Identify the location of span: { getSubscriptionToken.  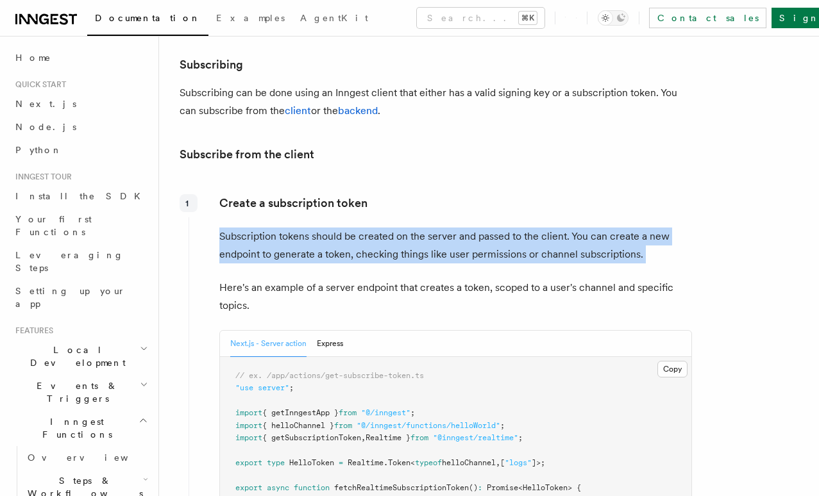
(312, 438).